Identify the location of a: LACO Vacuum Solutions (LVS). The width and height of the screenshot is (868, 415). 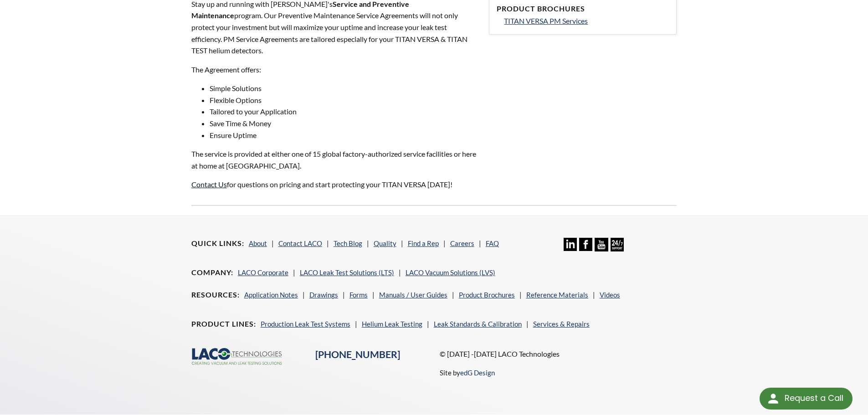
(450, 272).